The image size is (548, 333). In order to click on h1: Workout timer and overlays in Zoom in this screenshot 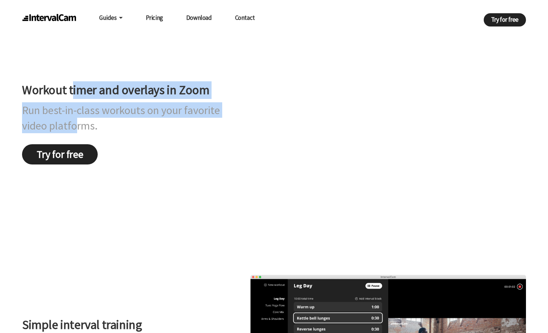, I will do `click(124, 90)`.